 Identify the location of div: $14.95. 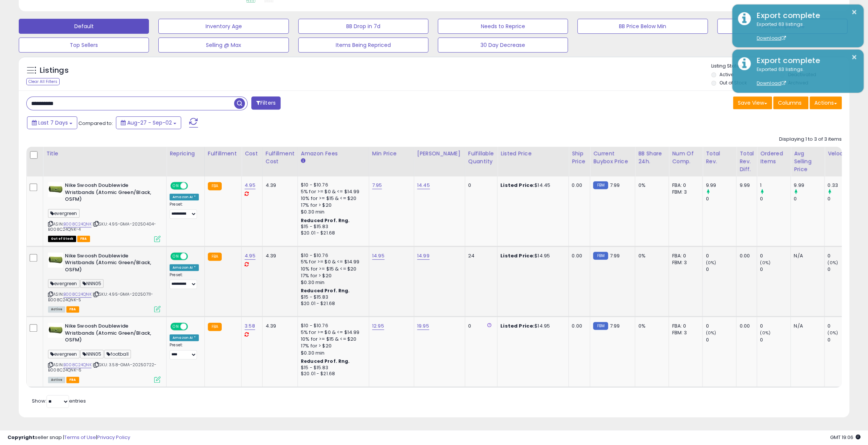
(532, 256).